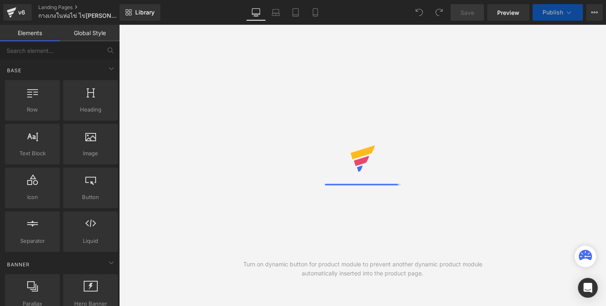 This screenshot has height=306, width=606. I want to click on div: v6, so click(21, 12).